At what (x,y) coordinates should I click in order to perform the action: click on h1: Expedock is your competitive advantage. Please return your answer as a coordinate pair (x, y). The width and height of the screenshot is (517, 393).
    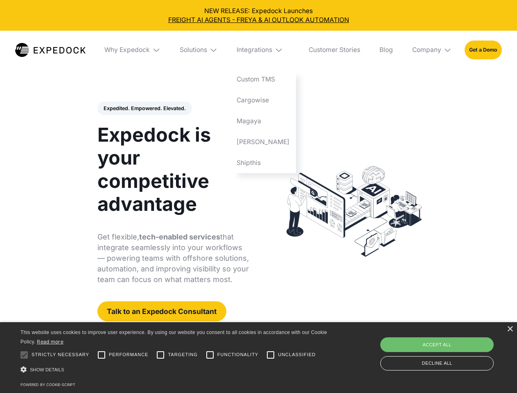
    Looking at the image, I should click on (173, 169).